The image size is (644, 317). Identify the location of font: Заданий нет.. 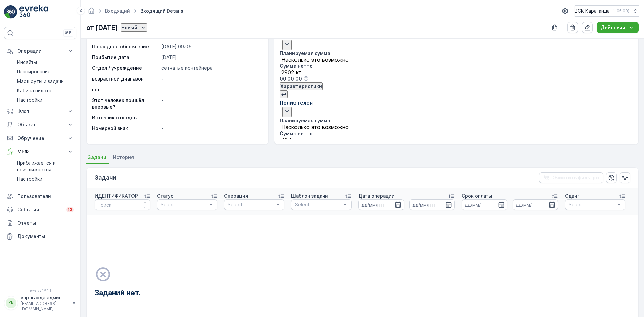
(117, 293).